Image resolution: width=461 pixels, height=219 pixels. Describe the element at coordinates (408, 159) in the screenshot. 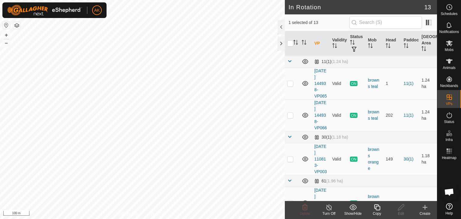

I see `a: 30(1)` at that location.